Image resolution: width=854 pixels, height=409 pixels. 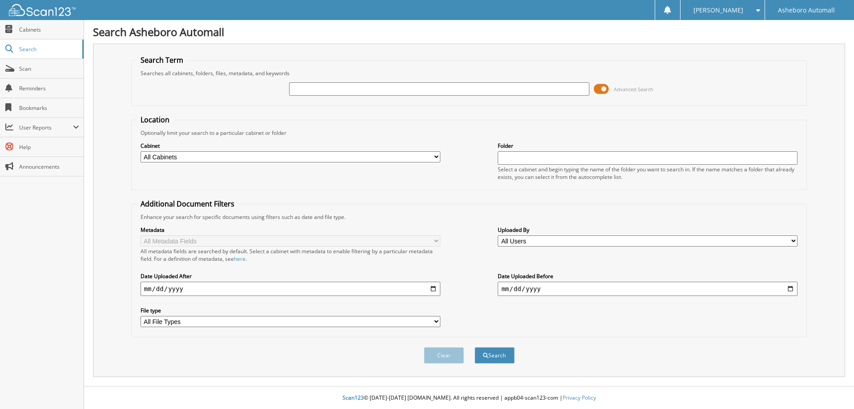 What do you see at coordinates (494, 355) in the screenshot?
I see `button: Search` at bounding box center [494, 355].